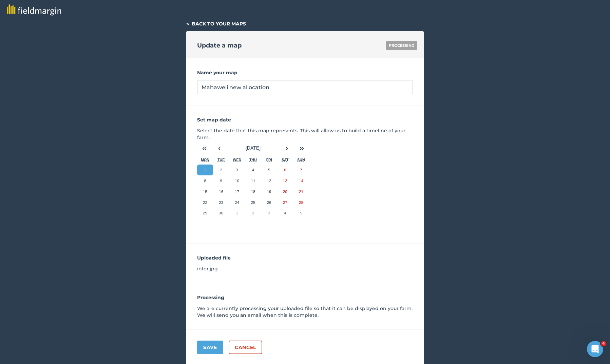 This screenshot has width=610, height=364. What do you see at coordinates (301, 181) in the screenshot?
I see `abbr: 14 September 2025` at bounding box center [301, 181].